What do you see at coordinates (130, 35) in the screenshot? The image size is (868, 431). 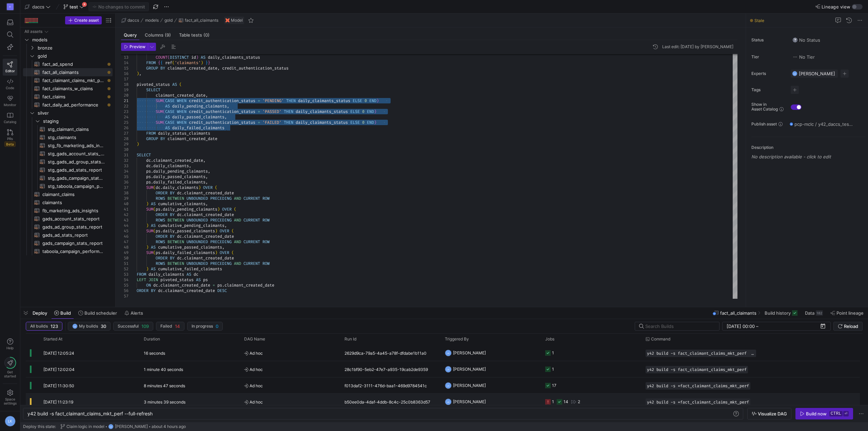 I see `span: Query` at bounding box center [130, 35].